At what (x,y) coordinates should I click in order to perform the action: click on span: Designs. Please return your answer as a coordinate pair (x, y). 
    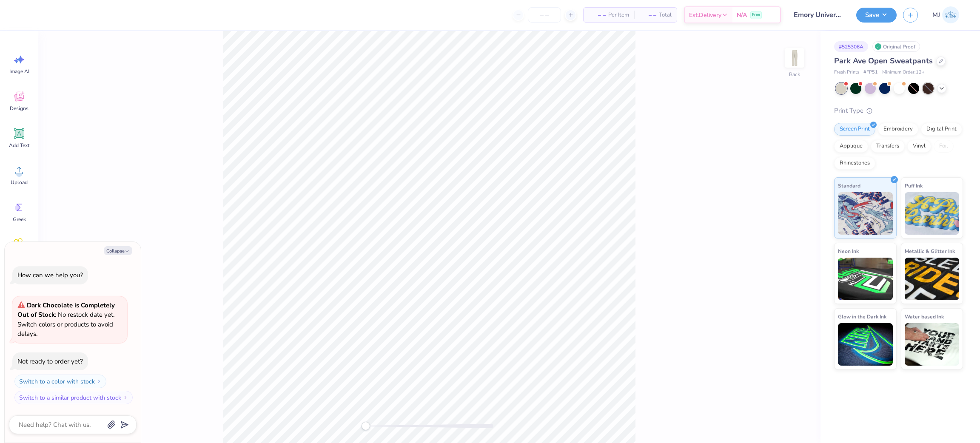
    Looking at the image, I should click on (19, 108).